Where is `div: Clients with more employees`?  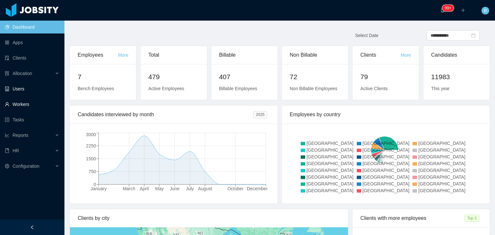 div: Clients with more employees is located at coordinates (412, 219).